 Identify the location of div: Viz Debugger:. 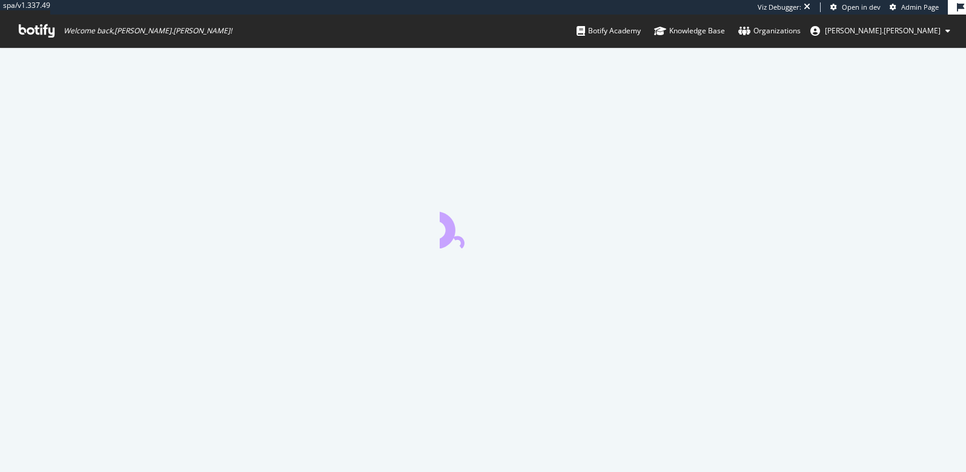
(779, 7).